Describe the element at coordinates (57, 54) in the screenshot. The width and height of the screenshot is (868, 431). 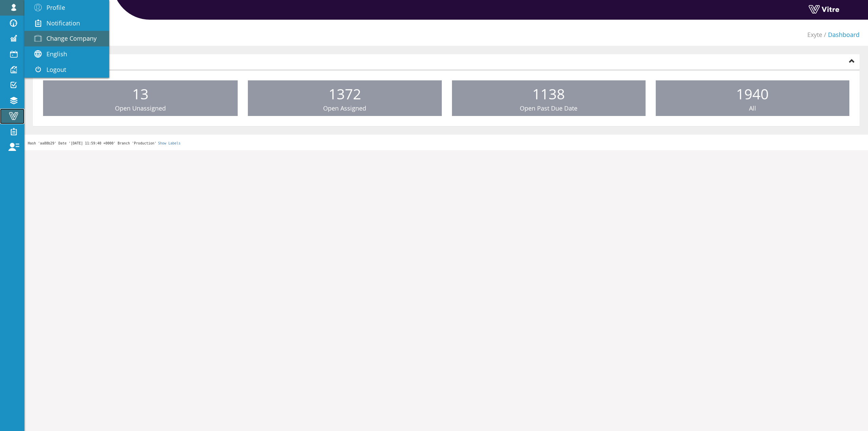
I see `span: English` at that location.